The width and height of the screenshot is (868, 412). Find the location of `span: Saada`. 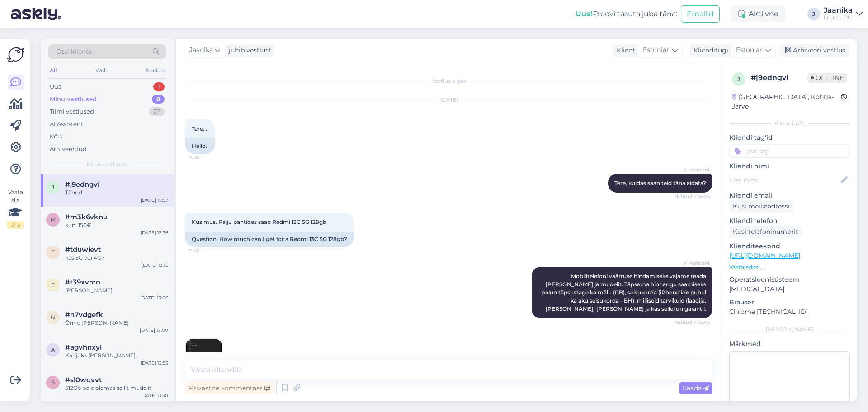

span: Saada is located at coordinates (696, 388).